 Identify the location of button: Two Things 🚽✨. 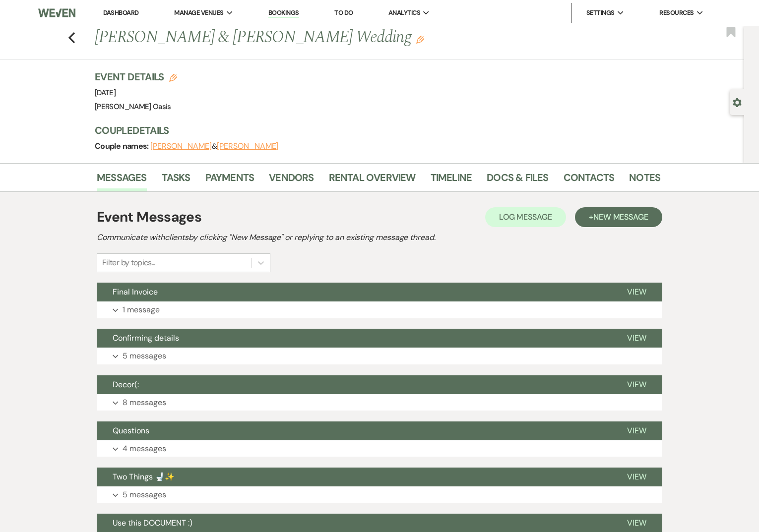
(354, 477).